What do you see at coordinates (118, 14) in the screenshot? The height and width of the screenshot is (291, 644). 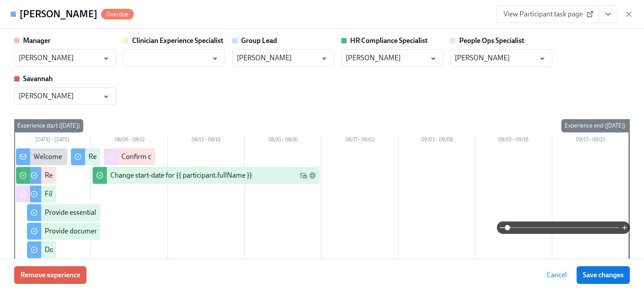 I see `span: Overdue` at bounding box center [118, 14].